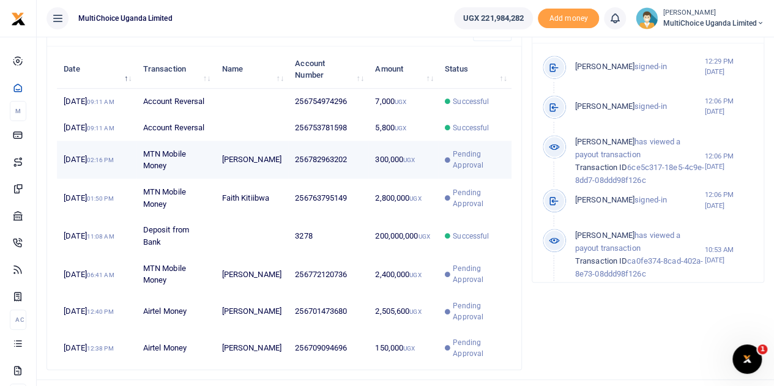 Image resolution: width=774 pixels, height=386 pixels. I want to click on li: Toup your wallet, so click(568, 18).